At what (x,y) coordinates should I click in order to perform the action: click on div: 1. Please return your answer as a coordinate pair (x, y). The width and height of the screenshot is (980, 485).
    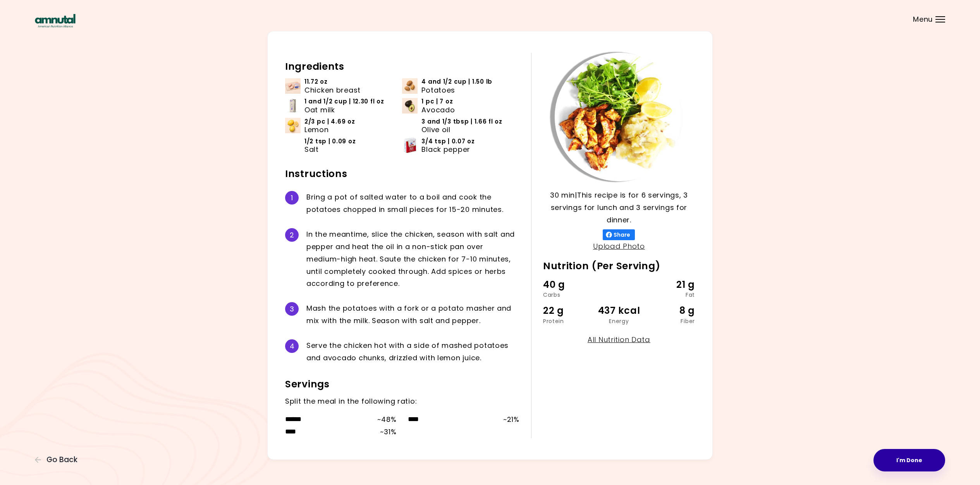
    Looking at the image, I should click on (292, 198).